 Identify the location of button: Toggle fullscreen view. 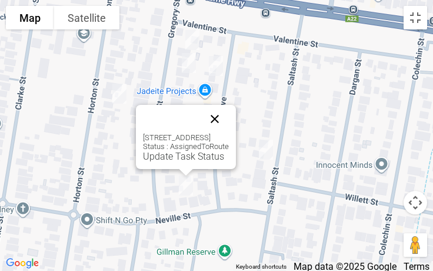
(415, 18).